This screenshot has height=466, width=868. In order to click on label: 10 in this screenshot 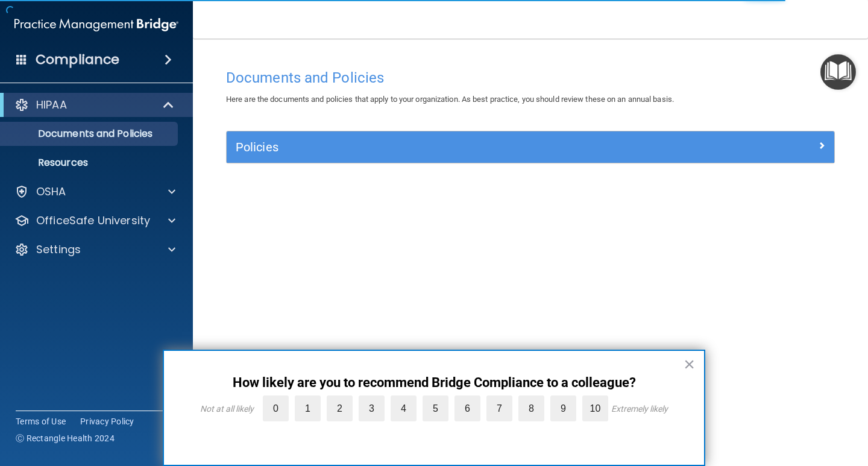, I will do `click(595, 408)`.